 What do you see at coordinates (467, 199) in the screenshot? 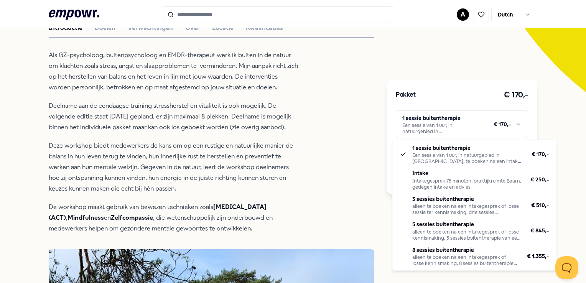
I see `p: 3 sessies buitentherapie` at bounding box center [467, 199].